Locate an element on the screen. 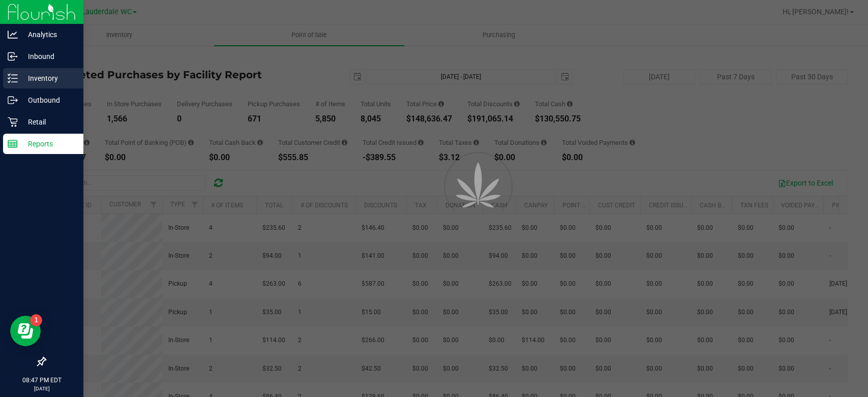  inline-svg: Outbound is located at coordinates (13, 100).